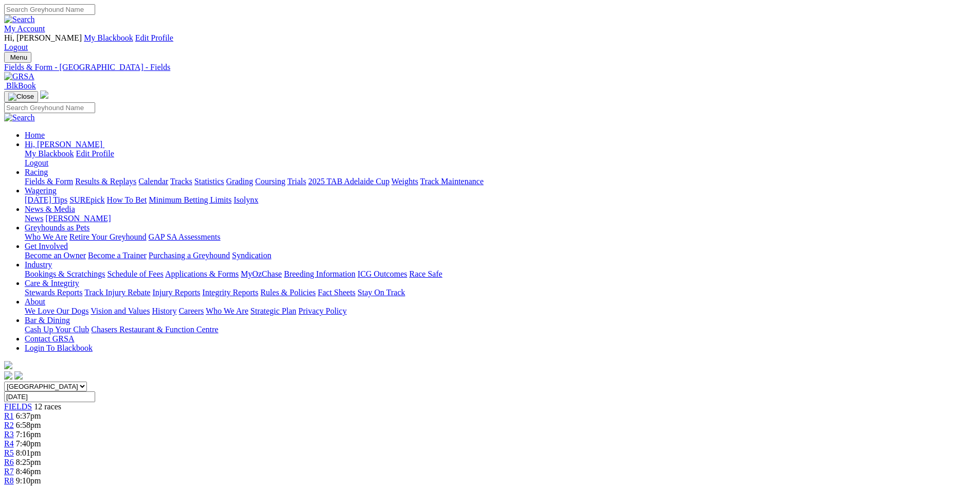  What do you see at coordinates (288, 292) in the screenshot?
I see `a: Rules & Policies` at bounding box center [288, 292].